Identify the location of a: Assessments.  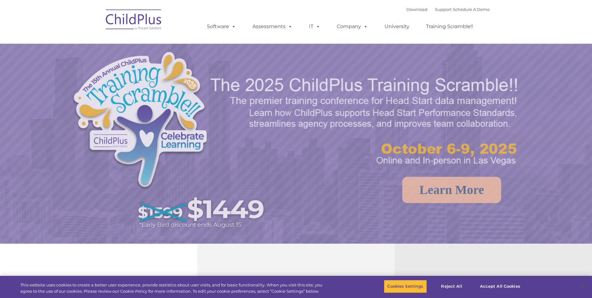
(273, 27).